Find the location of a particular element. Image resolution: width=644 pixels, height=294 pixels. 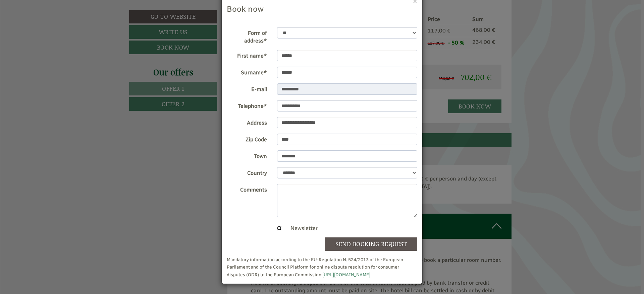

label: Surname* is located at coordinates (247, 72).